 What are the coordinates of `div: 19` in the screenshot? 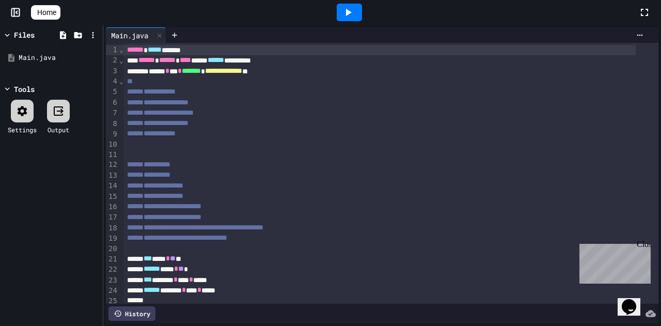 It's located at (112, 239).